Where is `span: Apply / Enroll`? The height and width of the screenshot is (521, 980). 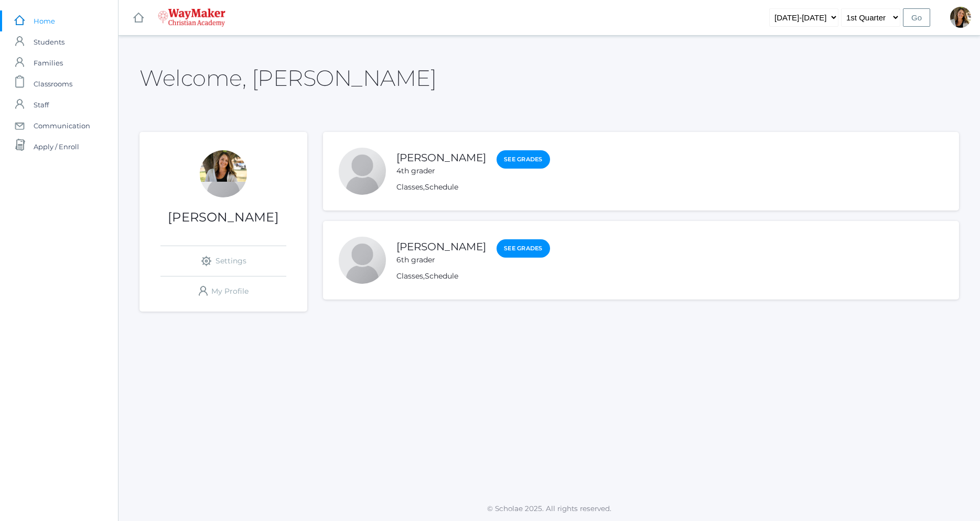
span: Apply / Enroll is located at coordinates (56, 147).